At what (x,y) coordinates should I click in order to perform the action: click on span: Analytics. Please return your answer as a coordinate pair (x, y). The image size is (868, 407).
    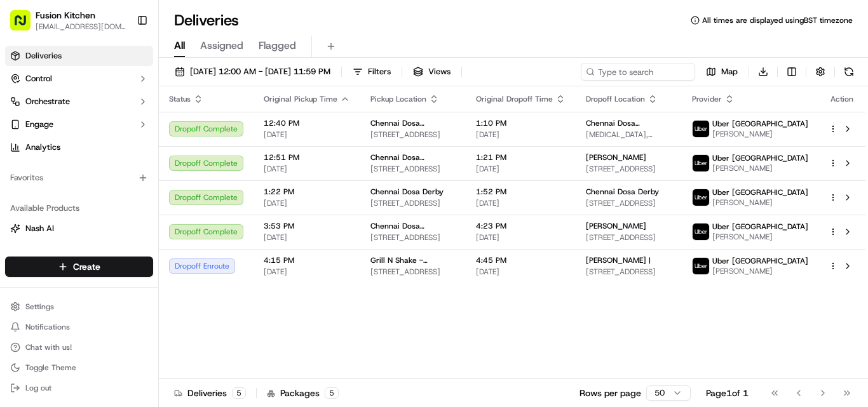
    Looking at the image, I should click on (43, 148).